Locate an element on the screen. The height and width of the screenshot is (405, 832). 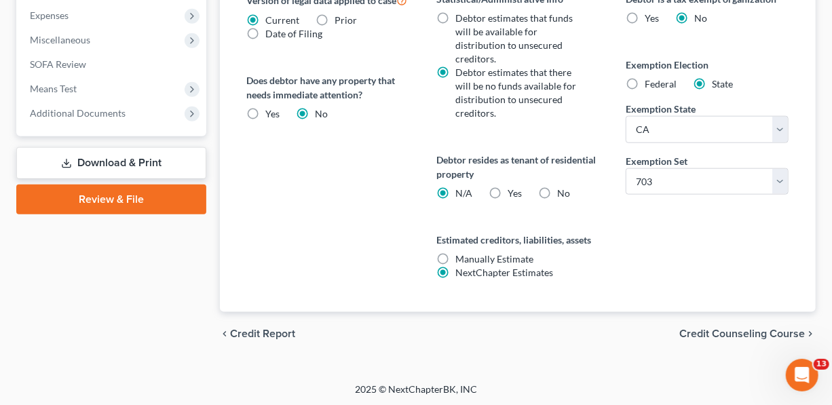
label: Exemption Election is located at coordinates (707, 64).